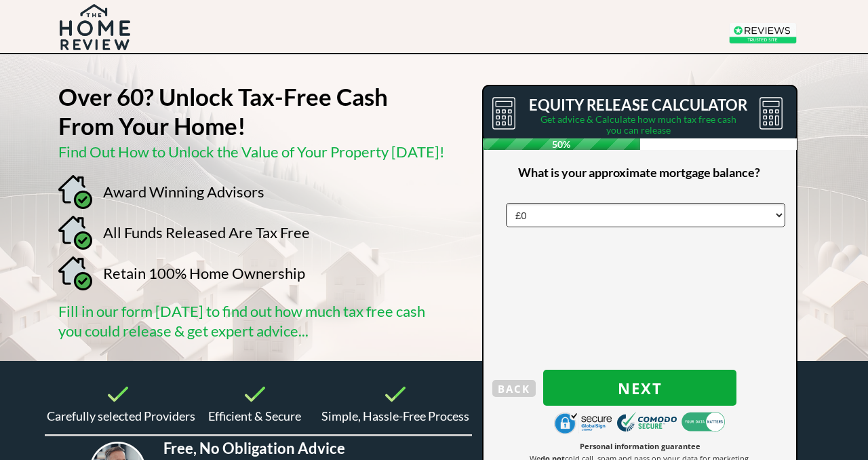 This screenshot has height=460, width=868. Describe the element at coordinates (254, 416) in the screenshot. I see `span: Efficient & Secure` at that location.